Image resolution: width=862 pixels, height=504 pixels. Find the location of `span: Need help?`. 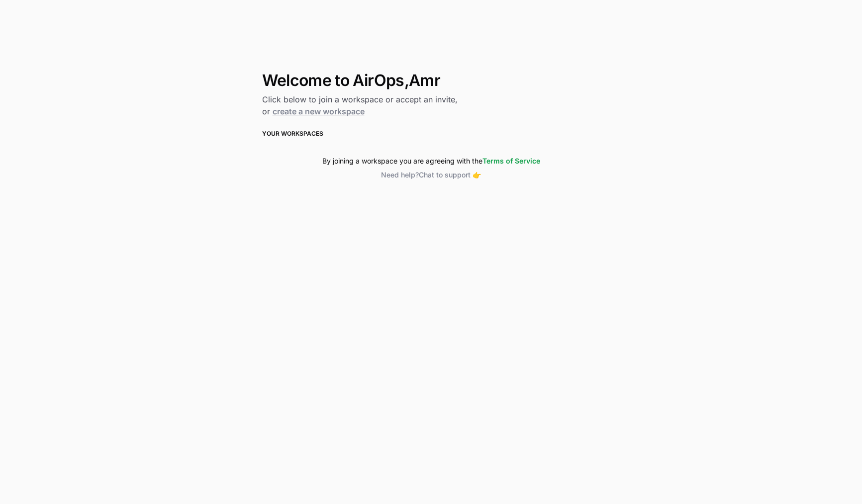

span: Need help? is located at coordinates (400, 175).